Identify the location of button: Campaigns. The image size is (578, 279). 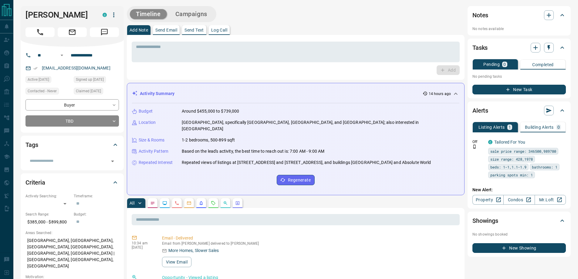
(191, 14).